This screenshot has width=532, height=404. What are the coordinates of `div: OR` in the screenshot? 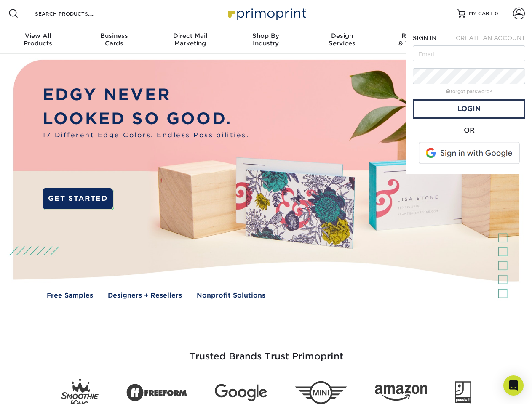 It's located at (468, 130).